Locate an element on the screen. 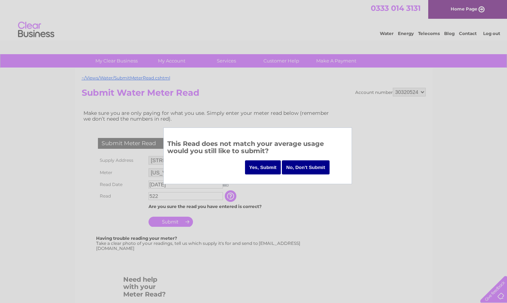 The image size is (507, 303). a: Blog is located at coordinates (449, 33).